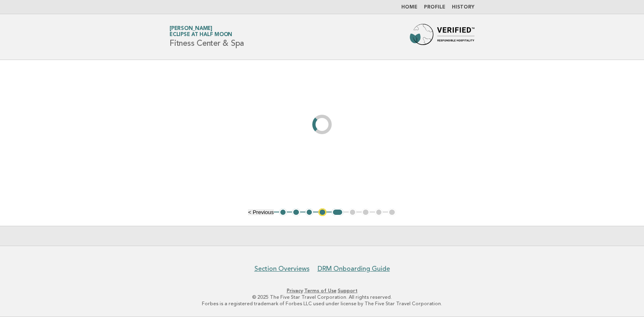 The image size is (644, 317). I want to click on a: DRM Onboarding Guide, so click(354, 269).